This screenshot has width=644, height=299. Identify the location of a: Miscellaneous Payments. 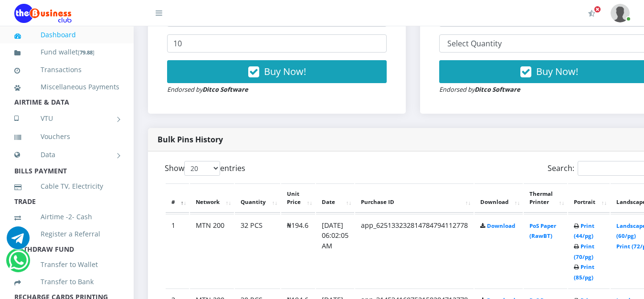
(67, 87).